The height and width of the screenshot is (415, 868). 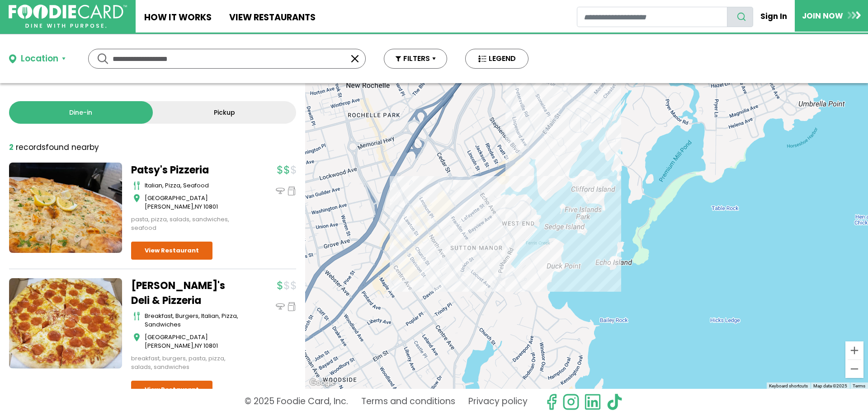 What do you see at coordinates (652, 17) in the screenshot?
I see `input: restaurant search` at bounding box center [652, 17].